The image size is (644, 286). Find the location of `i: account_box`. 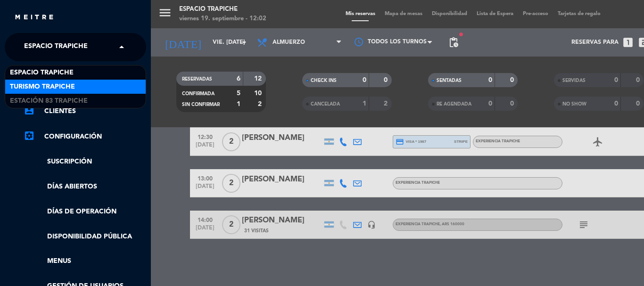

i: account_box is located at coordinates (29, 111).